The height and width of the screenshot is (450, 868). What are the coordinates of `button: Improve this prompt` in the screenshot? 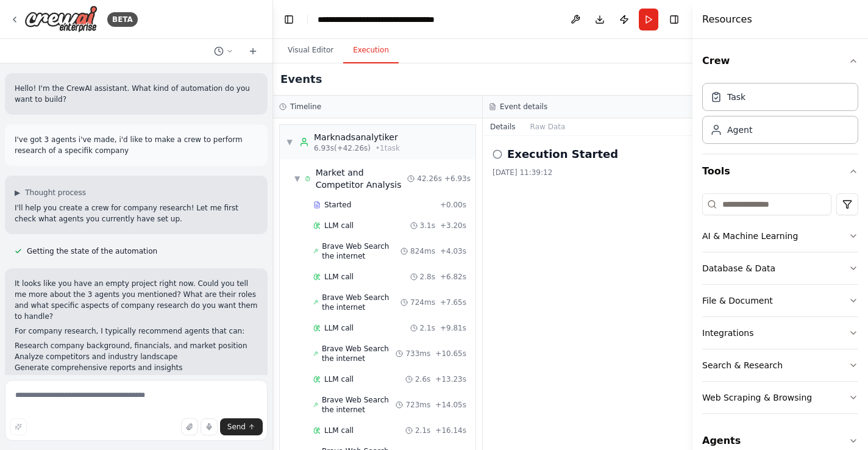 It's located at (18, 427).